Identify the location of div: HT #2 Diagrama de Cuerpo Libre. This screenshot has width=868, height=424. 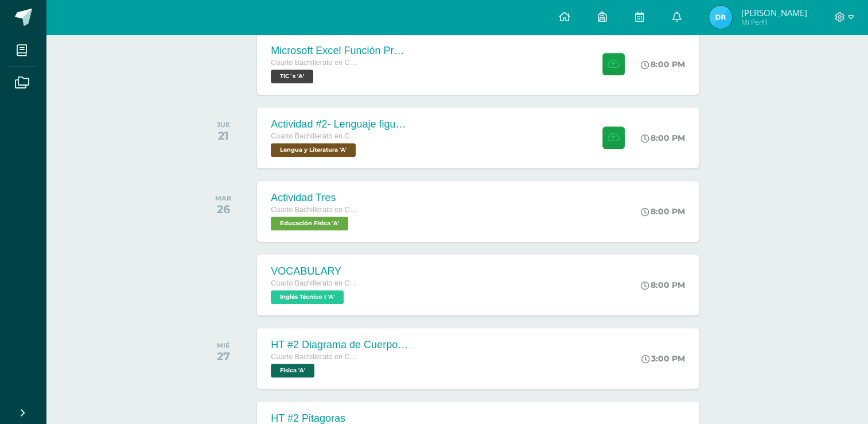
(340, 345).